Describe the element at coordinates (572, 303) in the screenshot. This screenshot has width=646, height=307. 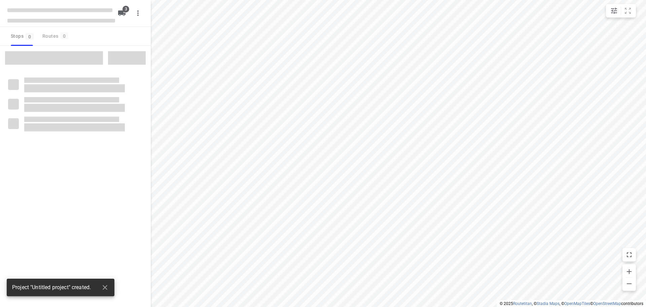
I see `li: © 2025 , © , © © contributors` at that location.